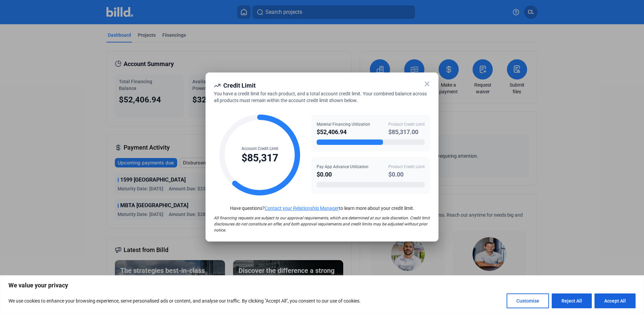 The width and height of the screenshot is (644, 314). I want to click on span: Credit Limit, so click(239, 85).